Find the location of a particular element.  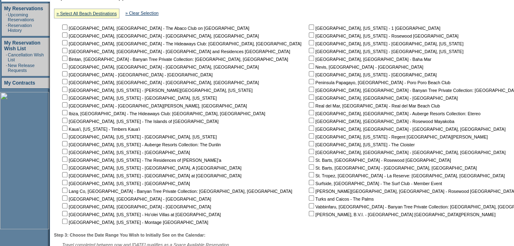

a: » Clear Selection is located at coordinates (142, 13).